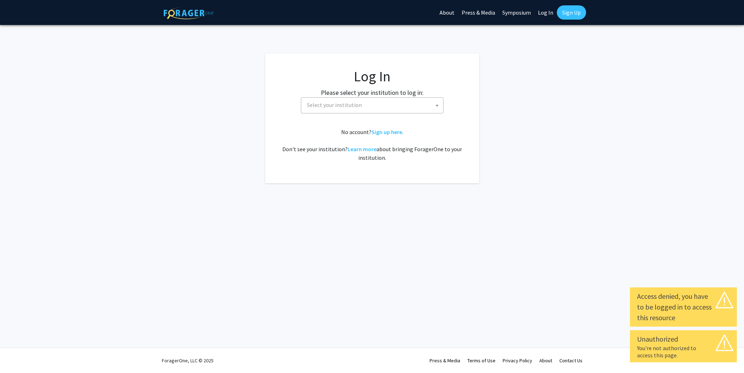 The height and width of the screenshot is (373, 744). Describe the element at coordinates (571, 360) in the screenshot. I see `a: Contact Us` at that location.